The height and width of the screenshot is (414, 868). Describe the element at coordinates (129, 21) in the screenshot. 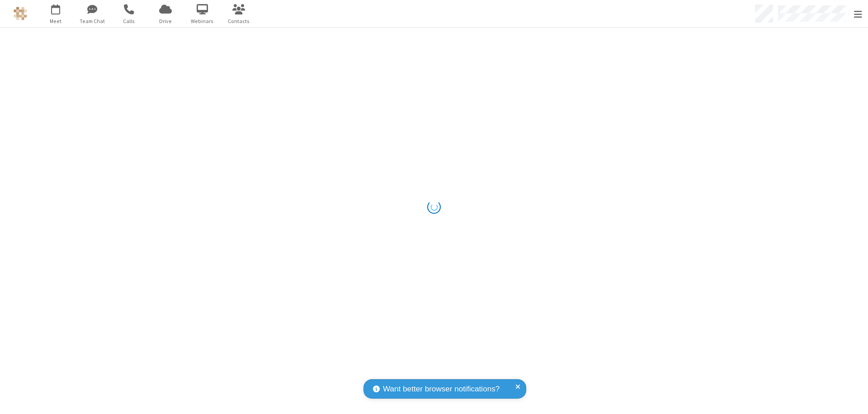

I see `span: Calls` at that location.